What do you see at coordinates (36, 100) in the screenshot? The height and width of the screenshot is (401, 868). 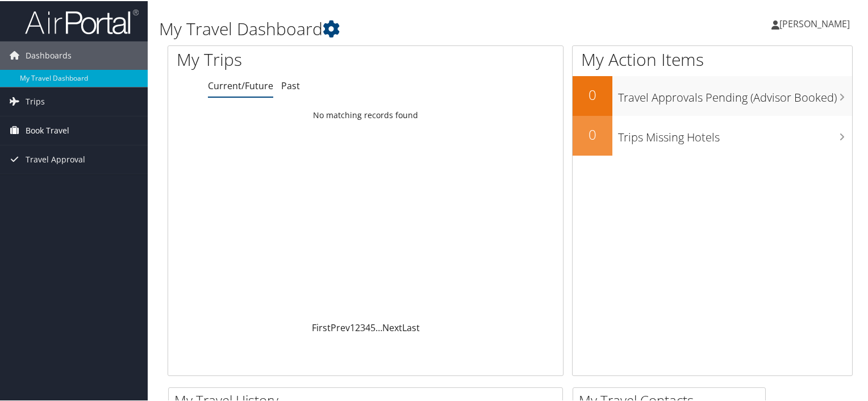 I see `span: Trips` at bounding box center [36, 100].